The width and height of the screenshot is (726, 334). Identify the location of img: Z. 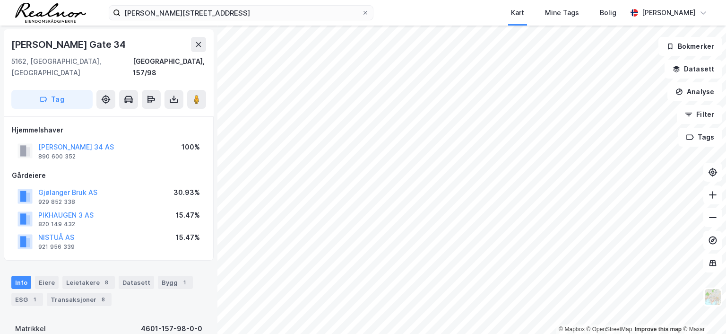
(712, 297).